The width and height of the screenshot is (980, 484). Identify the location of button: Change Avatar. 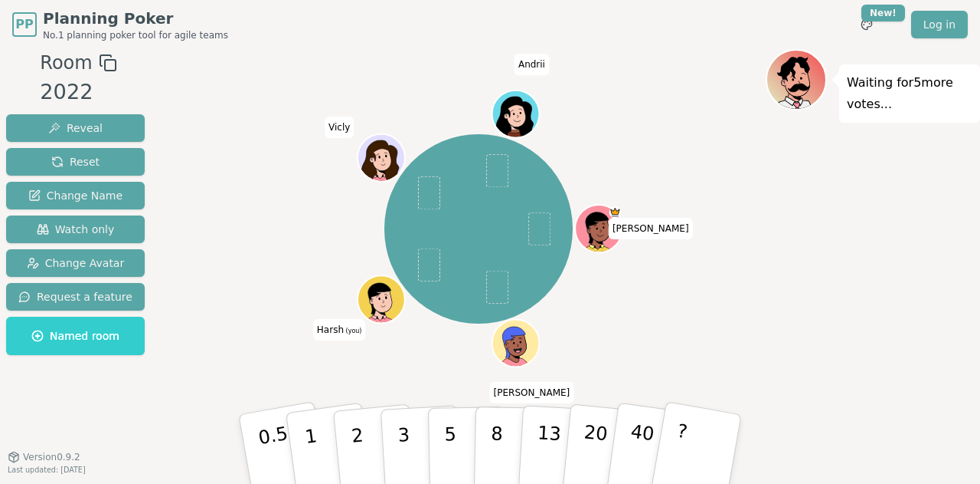
(75, 263).